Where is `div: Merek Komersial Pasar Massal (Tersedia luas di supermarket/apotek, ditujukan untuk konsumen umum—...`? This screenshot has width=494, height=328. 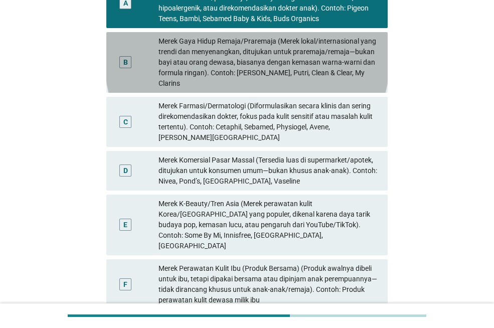
div: Merek Komersial Pasar Massal (Tersedia luas di supermarket/apotek, ditujukan untuk konsumen umum—... is located at coordinates (269, 171).